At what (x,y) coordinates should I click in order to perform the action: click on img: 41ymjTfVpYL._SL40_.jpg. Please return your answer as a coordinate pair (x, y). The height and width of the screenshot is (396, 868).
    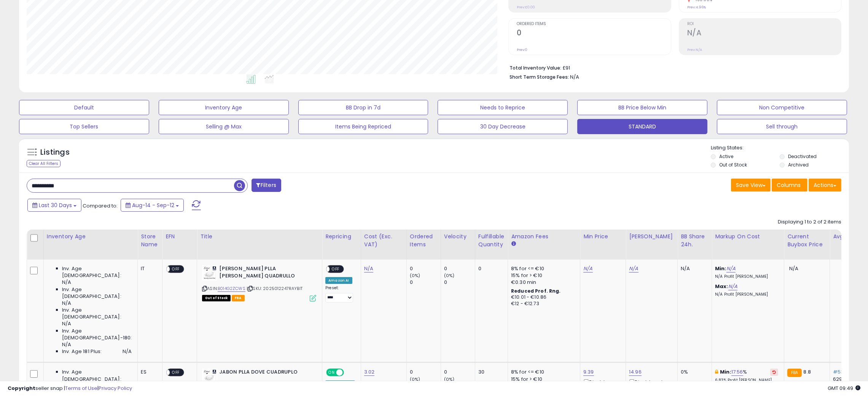
    Looking at the image, I should click on (210, 376).